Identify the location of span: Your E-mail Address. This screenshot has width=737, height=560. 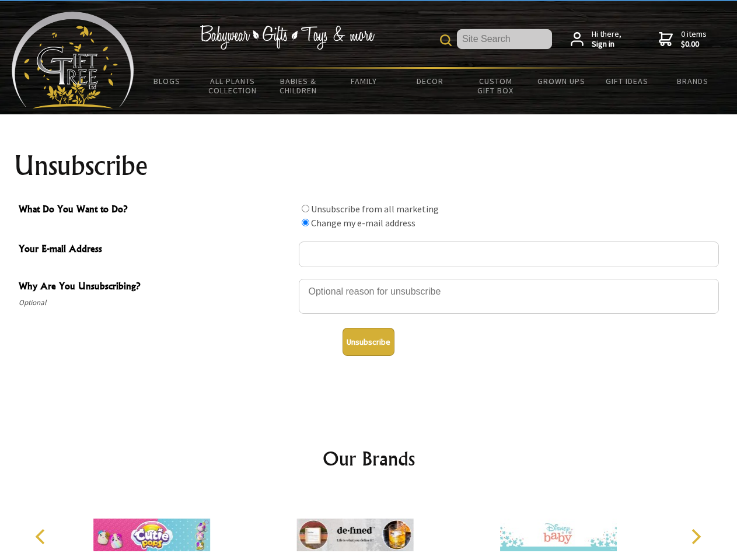
(156, 249).